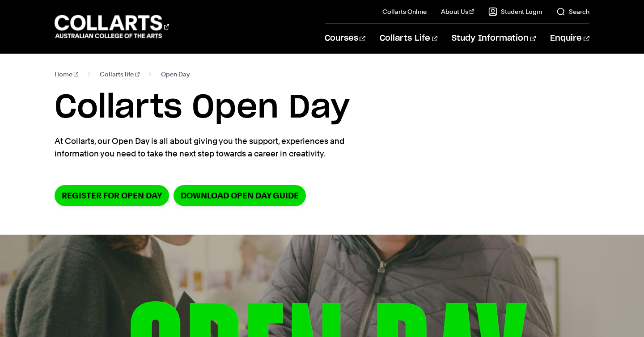  What do you see at coordinates (494, 38) in the screenshot?
I see `a: Study Information` at bounding box center [494, 38].